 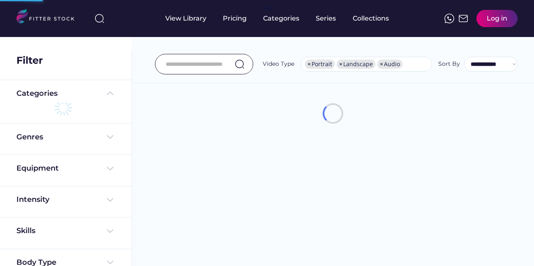 What do you see at coordinates (279, 64) in the screenshot?
I see `div: Video Type` at bounding box center [279, 64].